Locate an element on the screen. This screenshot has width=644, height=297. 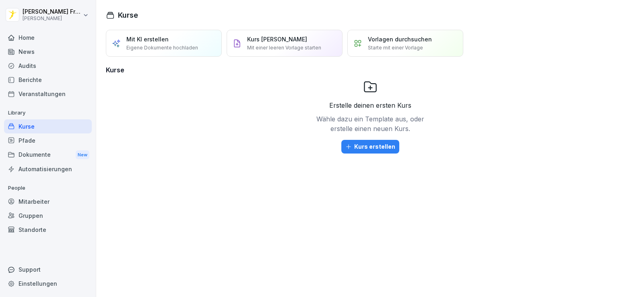
div: News is located at coordinates (48, 51).